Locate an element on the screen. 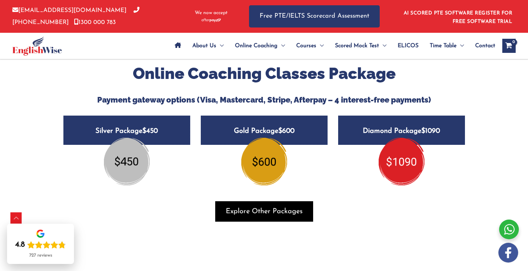  span: Courses is located at coordinates (306, 46).